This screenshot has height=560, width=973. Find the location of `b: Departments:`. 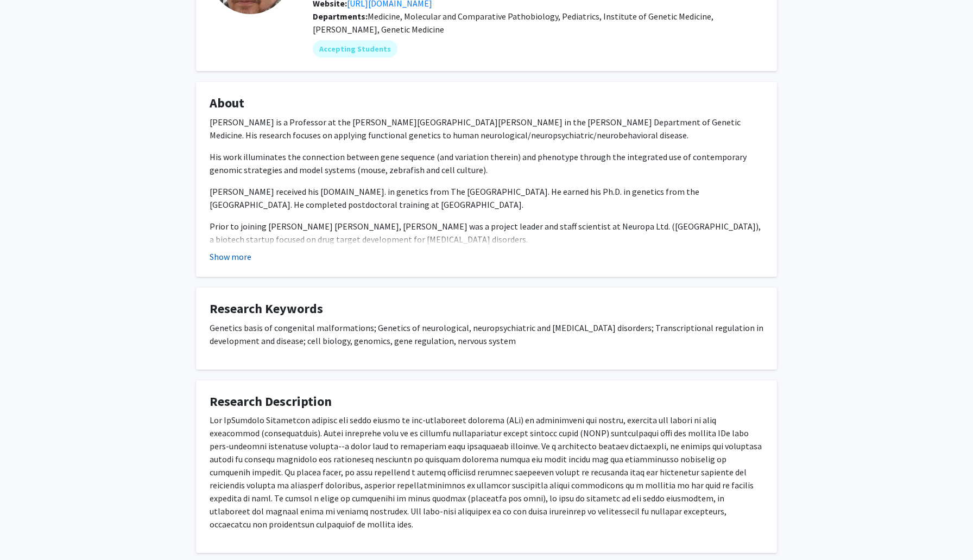

b: Departments: is located at coordinates (340, 16).